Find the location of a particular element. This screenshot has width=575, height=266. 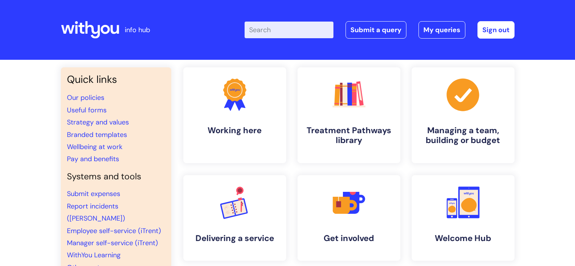

a: Our policies is located at coordinates (85, 97).